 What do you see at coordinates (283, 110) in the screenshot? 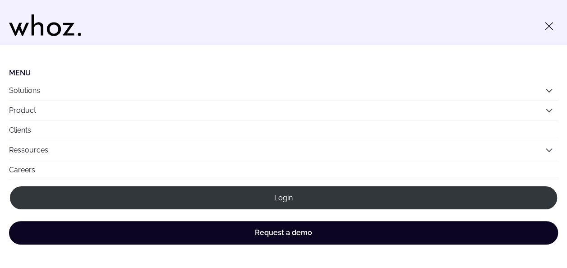
I see `button: Product` at bounding box center [283, 110].